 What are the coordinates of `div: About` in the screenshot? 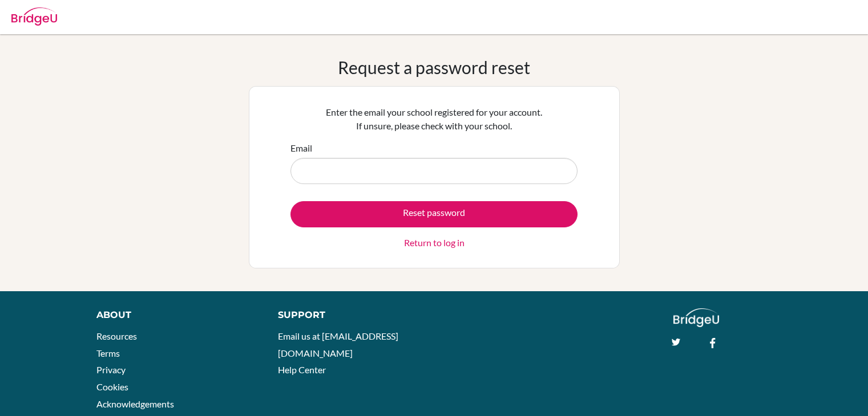 It's located at (174, 315).